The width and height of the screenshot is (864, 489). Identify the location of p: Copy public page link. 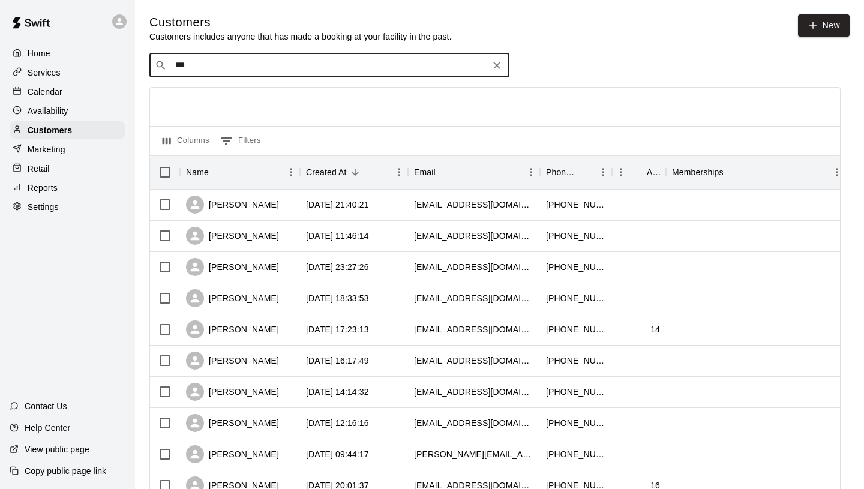
(65, 471).